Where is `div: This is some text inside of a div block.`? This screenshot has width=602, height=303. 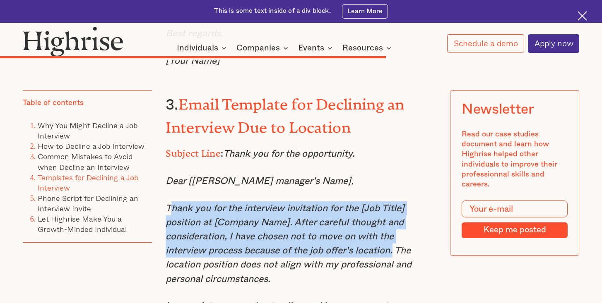 div: This is some text inside of a div block. is located at coordinates (272, 11).